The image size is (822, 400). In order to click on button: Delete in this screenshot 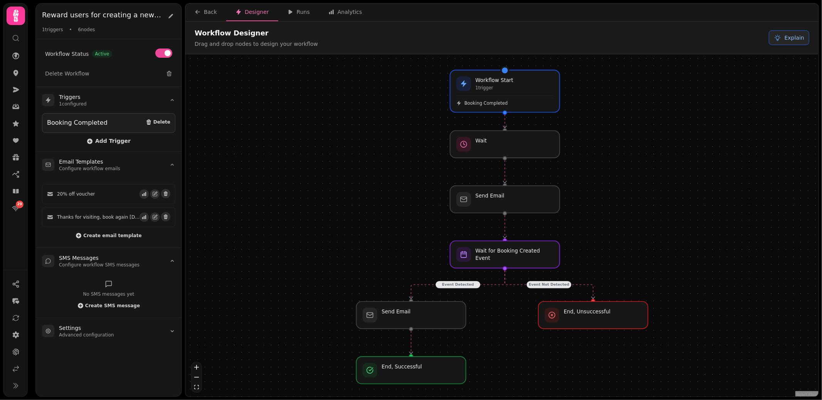, I will do `click(158, 122)`.